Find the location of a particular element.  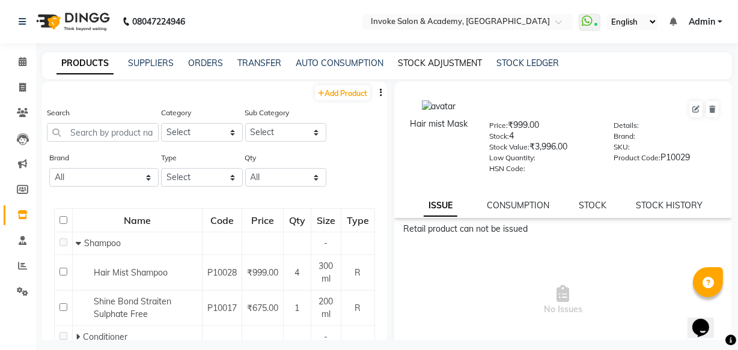

div: Code is located at coordinates (222, 221).